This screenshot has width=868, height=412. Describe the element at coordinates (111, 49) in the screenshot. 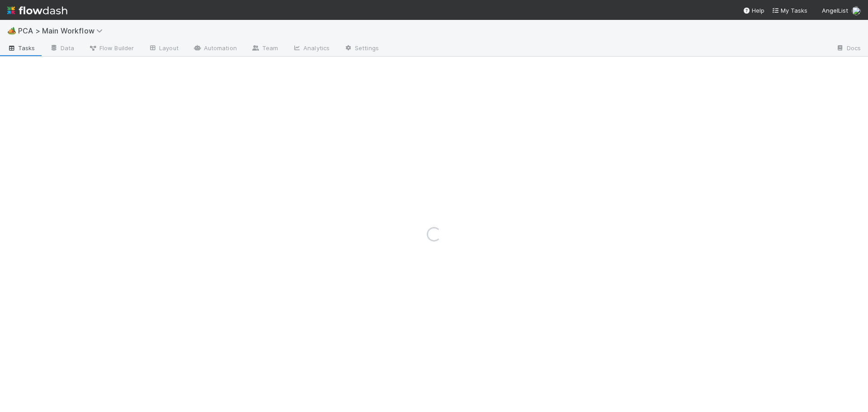

I see `a: Flow Builder` at that location.